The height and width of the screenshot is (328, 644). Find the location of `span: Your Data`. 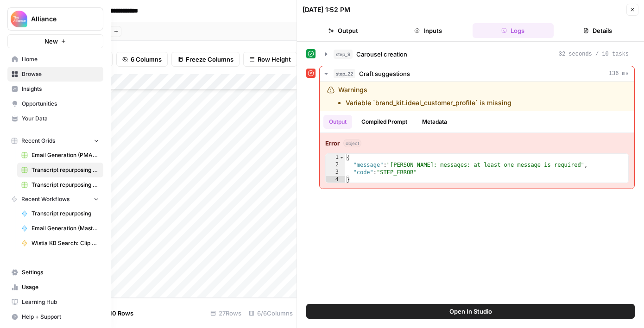

span: Your Data is located at coordinates (60, 118).